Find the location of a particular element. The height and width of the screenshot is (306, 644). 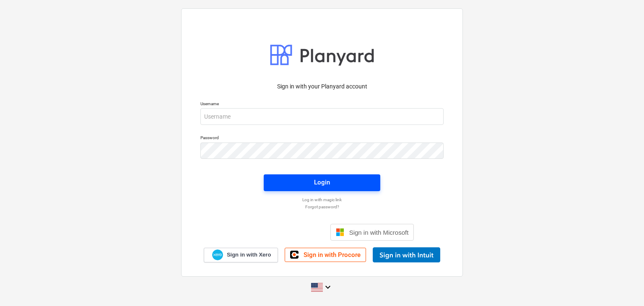

a: Log in with magic link is located at coordinates (322, 200).